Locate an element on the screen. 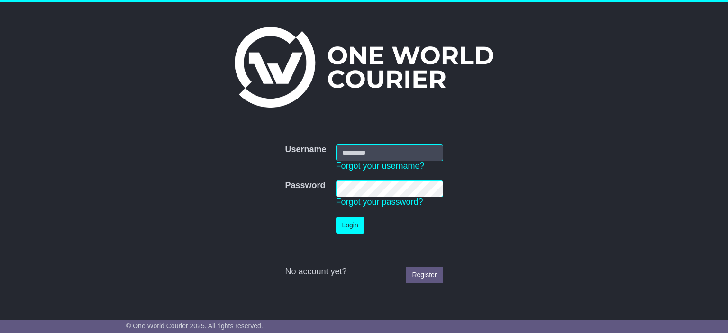 Image resolution: width=728 pixels, height=333 pixels. a: Forgot your username? is located at coordinates (380, 166).